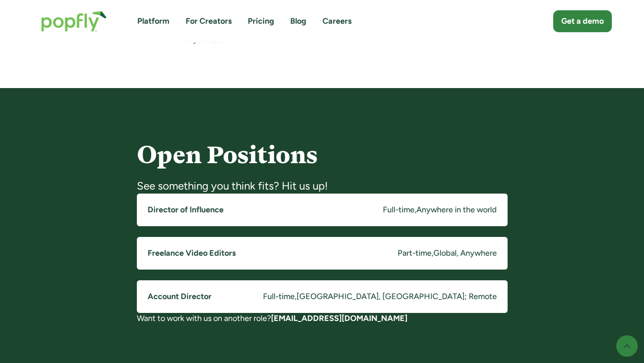 The image size is (644, 363). Describe the element at coordinates (74, 21) in the screenshot. I see `a: home` at that location.